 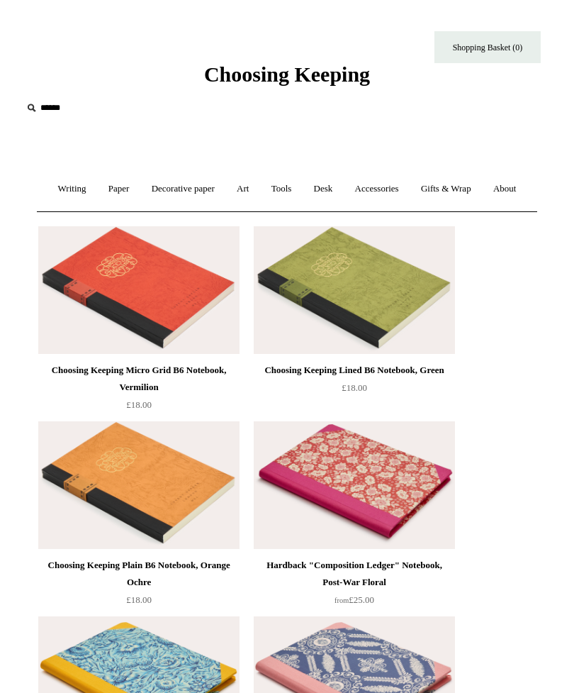 I want to click on a: Choosing Keeping Lined B6 Notebook, Green Choosing Keeping Lined B6 Notebook, Green, so click(x=355, y=290).